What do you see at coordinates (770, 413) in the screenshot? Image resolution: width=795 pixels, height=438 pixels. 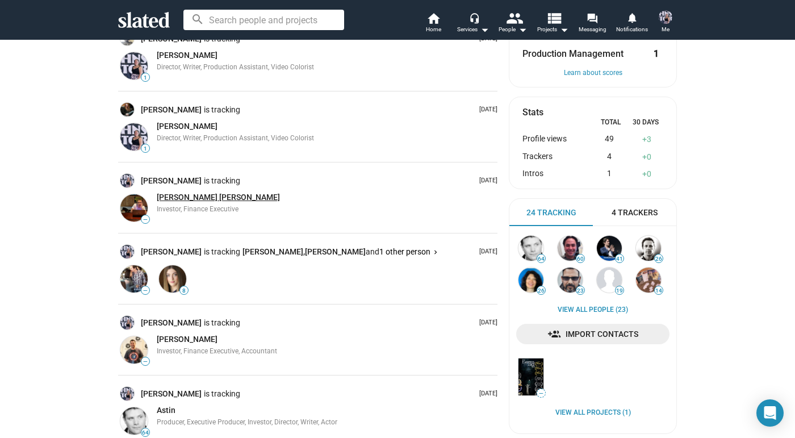 I see `div: Open Intercom Messenger` at bounding box center [770, 413].